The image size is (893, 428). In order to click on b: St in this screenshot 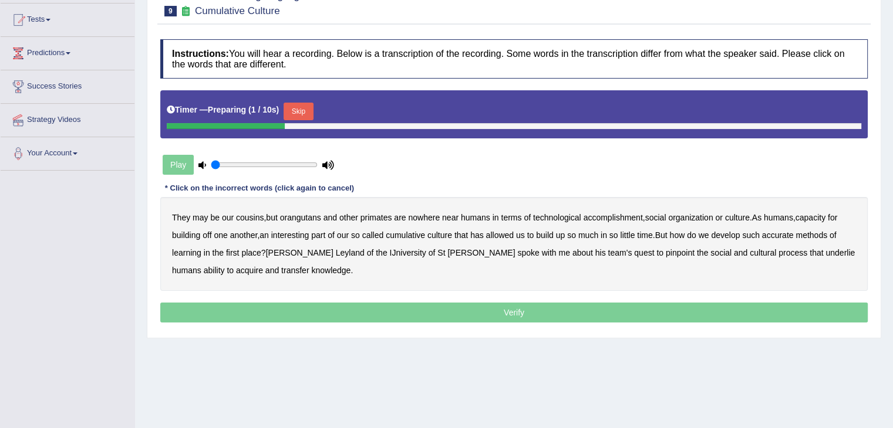, I will do `click(441, 253)`.